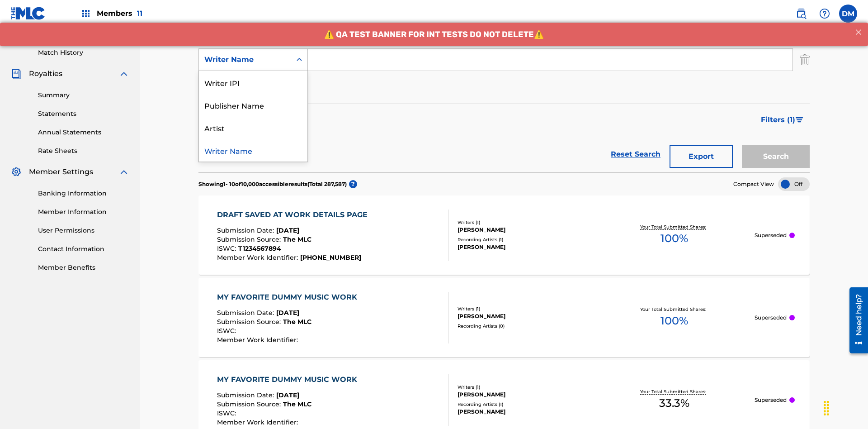  What do you see at coordinates (801, 14) in the screenshot?
I see `a: Public Search` at bounding box center [801, 14].